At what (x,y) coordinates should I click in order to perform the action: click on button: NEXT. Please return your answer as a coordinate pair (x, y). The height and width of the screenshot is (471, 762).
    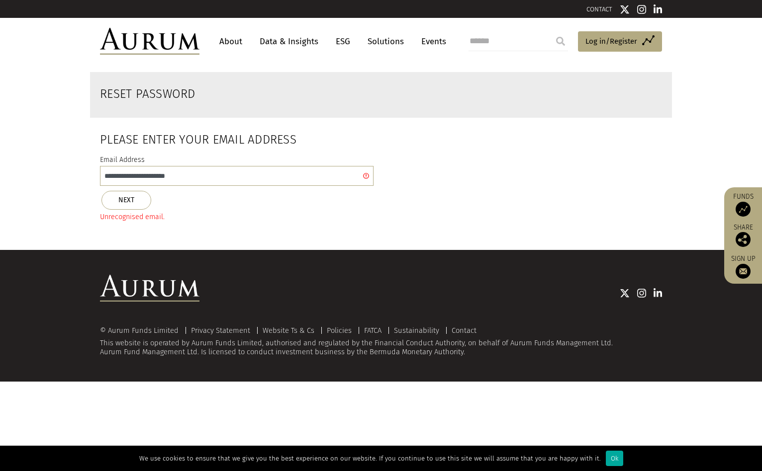
    Looking at the image, I should click on (126, 200).